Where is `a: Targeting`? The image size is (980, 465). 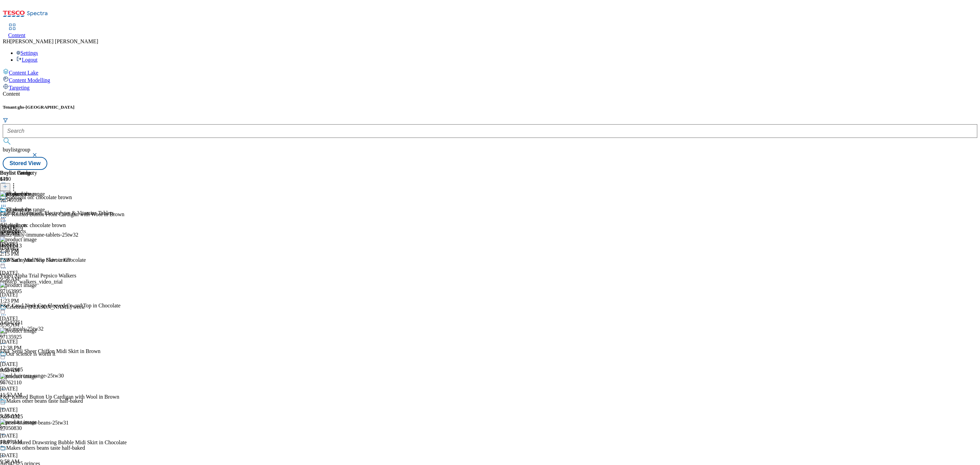
a: Targeting is located at coordinates (490, 87).